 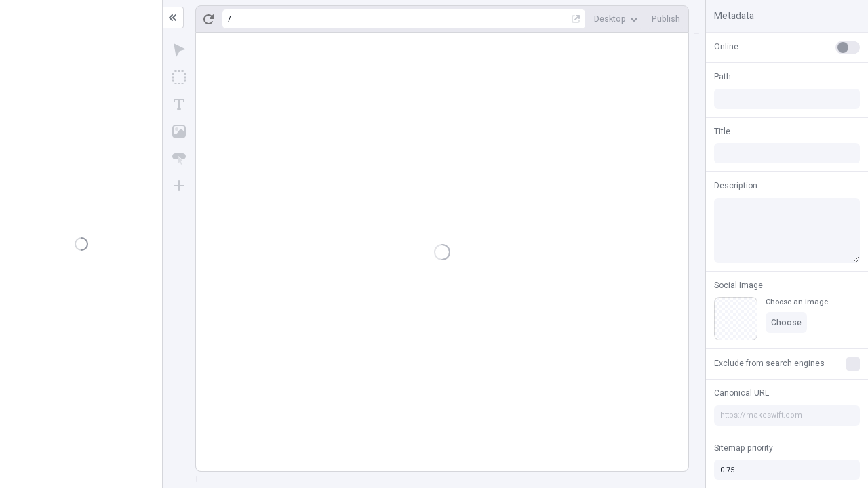 I want to click on span: Canonical URL, so click(x=741, y=393).